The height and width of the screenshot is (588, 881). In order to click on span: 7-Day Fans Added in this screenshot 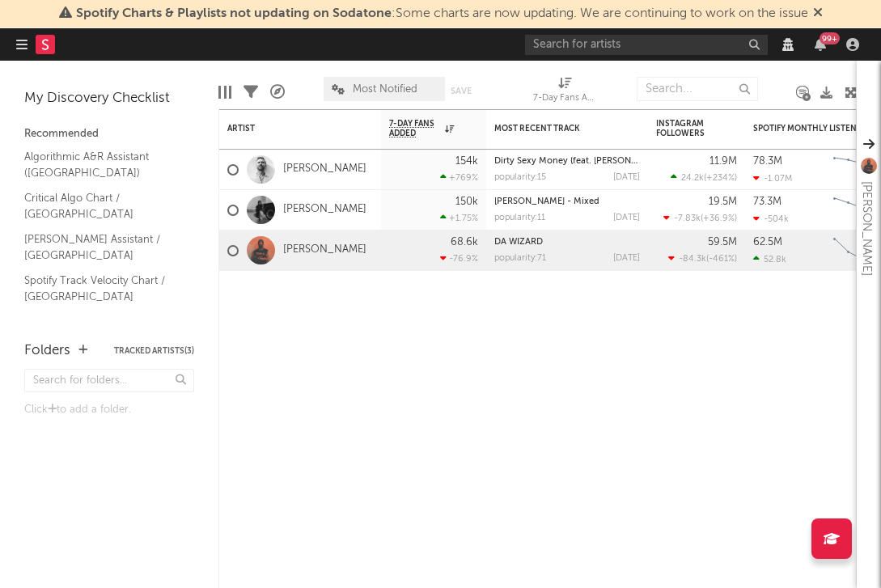, I will do `click(415, 128)`.